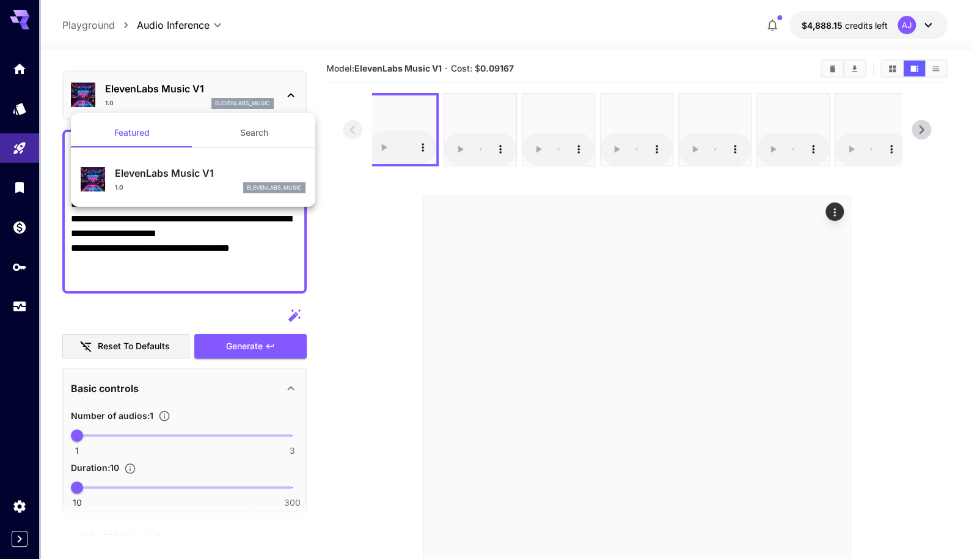 Image resolution: width=980 pixels, height=559 pixels. I want to click on button: Featured, so click(132, 132).